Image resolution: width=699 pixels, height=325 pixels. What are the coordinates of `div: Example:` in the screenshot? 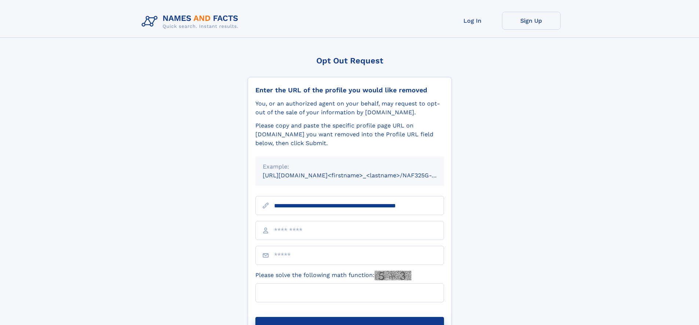 It's located at (350, 167).